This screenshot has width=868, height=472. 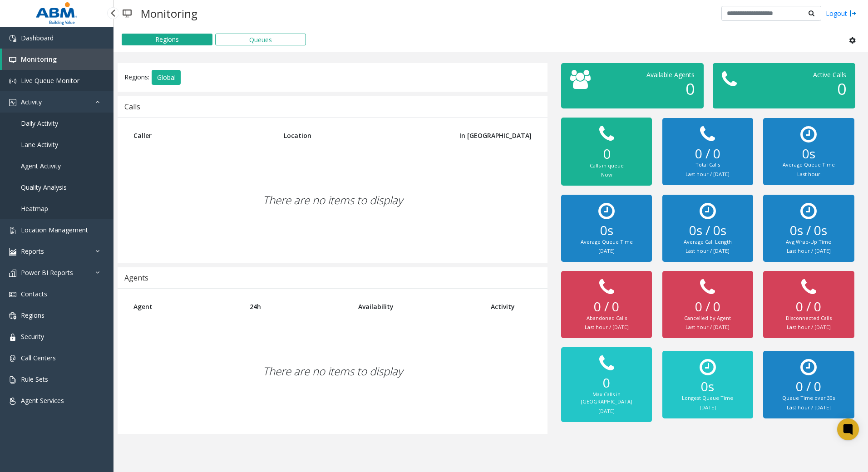 What do you see at coordinates (829, 74) in the screenshot?
I see `span: Active Calls` at bounding box center [829, 74].